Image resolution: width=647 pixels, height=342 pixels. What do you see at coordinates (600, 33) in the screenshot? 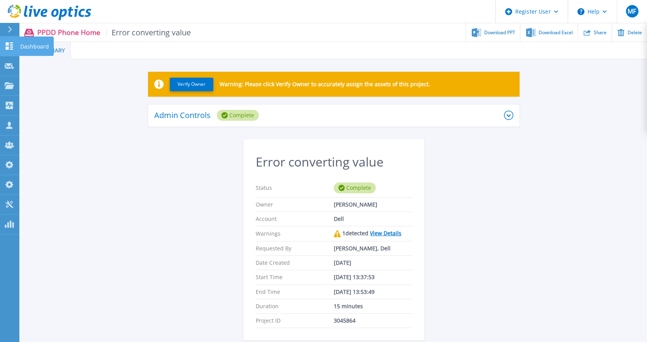
I see `span: Share` at bounding box center [600, 33].